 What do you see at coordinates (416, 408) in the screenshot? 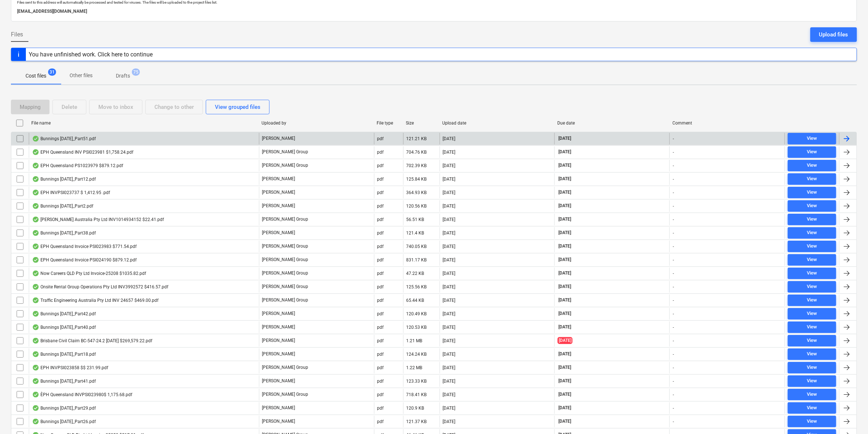
I see `div: 120.9 KB` at bounding box center [416, 408].